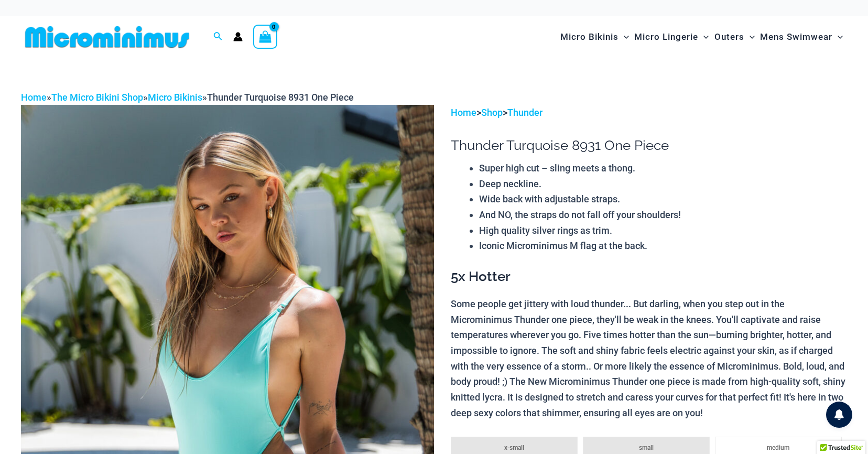 Image resolution: width=868 pixels, height=454 pixels. Describe the element at coordinates (514, 448) in the screenshot. I see `span: x-small` at that location.